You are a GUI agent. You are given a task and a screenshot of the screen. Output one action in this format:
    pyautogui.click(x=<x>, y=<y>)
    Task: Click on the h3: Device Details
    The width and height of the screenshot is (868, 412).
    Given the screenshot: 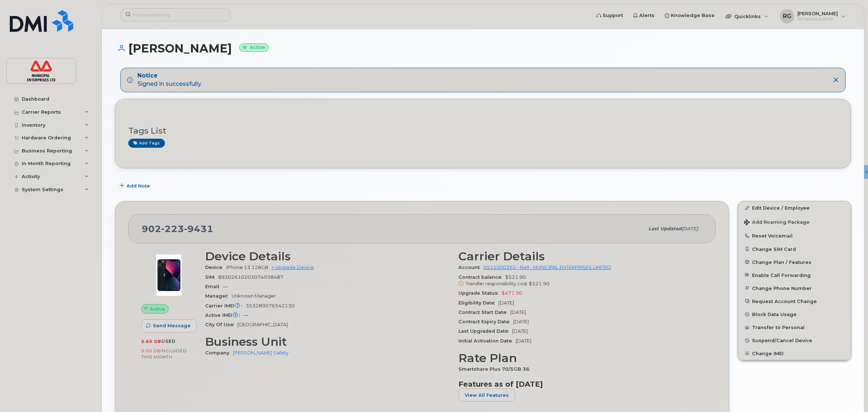 What is the action you would take?
    pyautogui.click(x=327, y=257)
    